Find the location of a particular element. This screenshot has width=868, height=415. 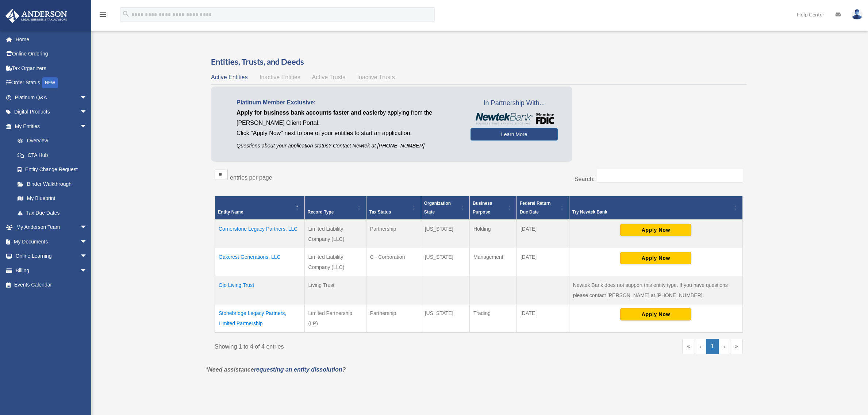

a: My Anderson Teamarrow_drop_down is located at coordinates (51, 227).